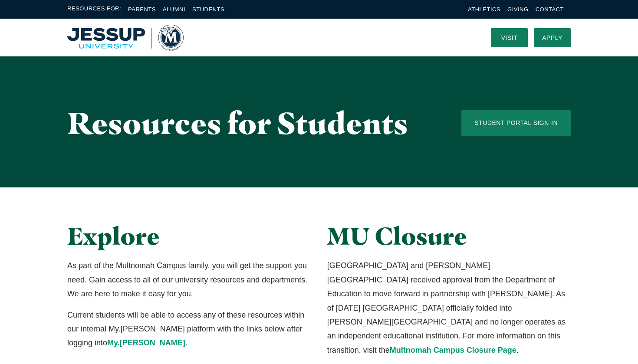 The image size is (638, 364). I want to click on a: Students, so click(208, 9).